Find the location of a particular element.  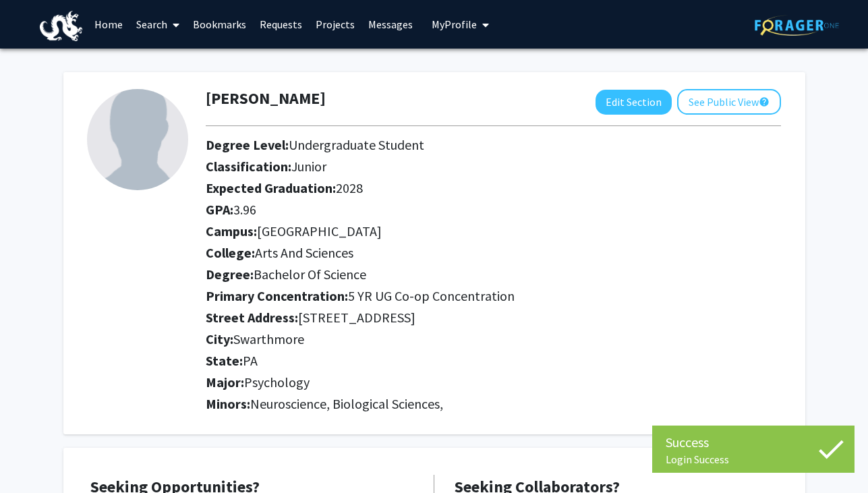

img: Profile Picture is located at coordinates (138, 140).